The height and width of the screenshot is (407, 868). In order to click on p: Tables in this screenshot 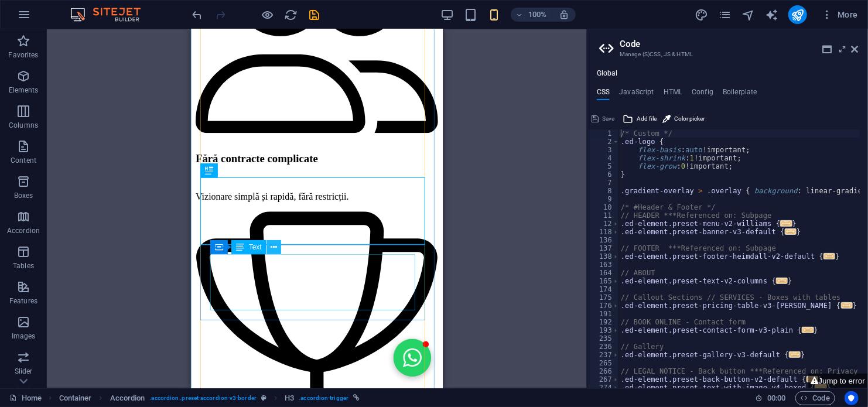, I will do `click(24, 266)`.